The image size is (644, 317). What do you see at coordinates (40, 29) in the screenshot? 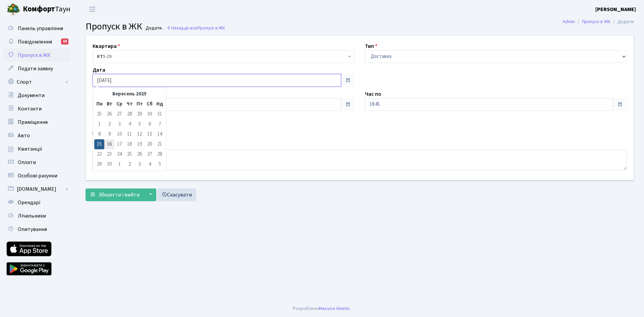
I see `span: Панель управління` at bounding box center [40, 29].